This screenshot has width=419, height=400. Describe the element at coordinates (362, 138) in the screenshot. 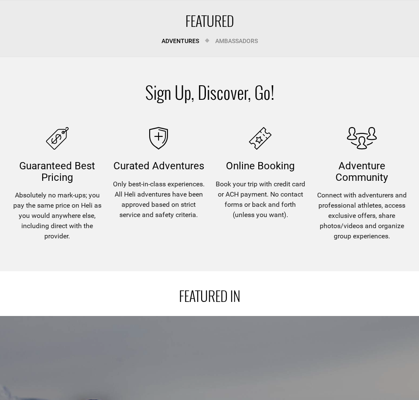

I see `img: adventure community` at that location.